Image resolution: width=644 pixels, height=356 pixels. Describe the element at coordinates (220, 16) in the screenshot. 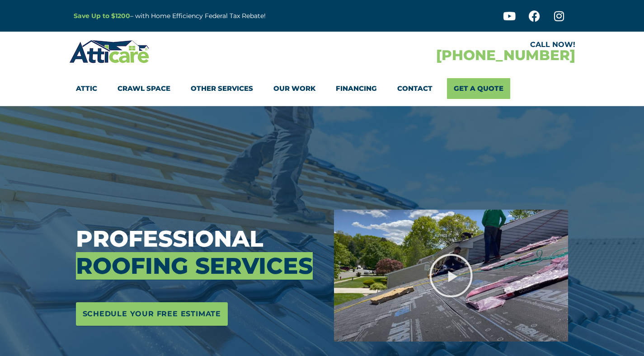

I see `p: – with Home Efficiency Federal Tax Rebate!` at that location.